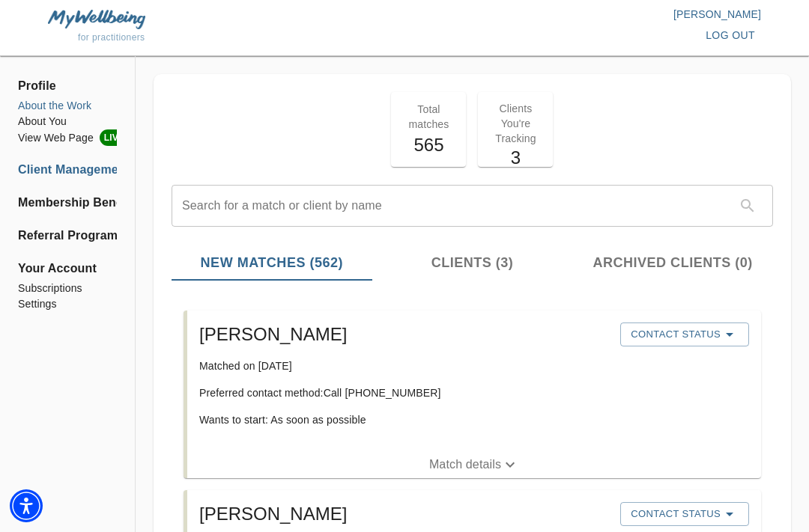  Describe the element at coordinates (672, 262) in the screenshot. I see `span: Archived Clients (0)` at that location.